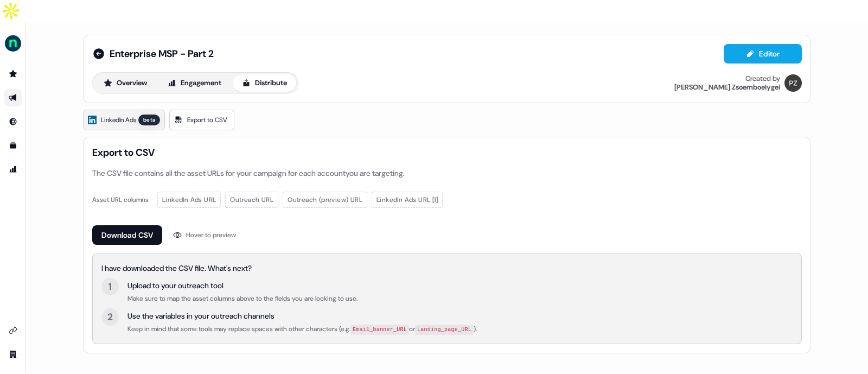  What do you see at coordinates (444, 330) in the screenshot?
I see `code: Landing_page_URL` at bounding box center [444, 330].